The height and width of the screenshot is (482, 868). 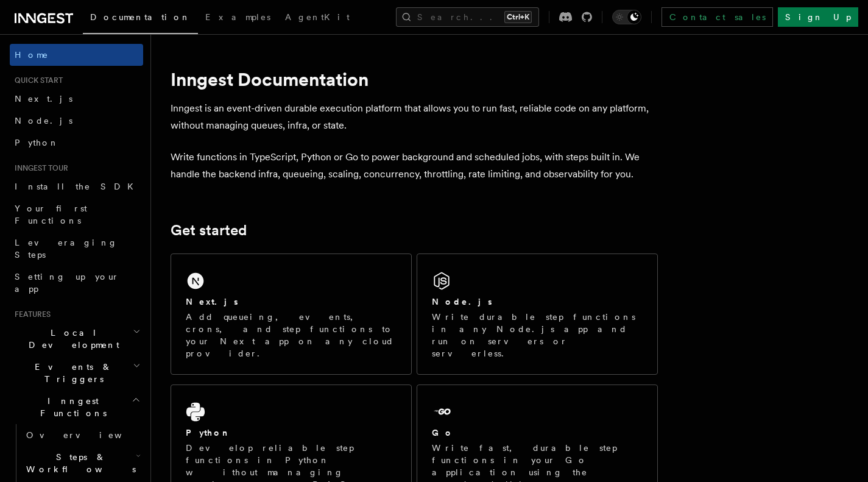 What do you see at coordinates (76, 249) in the screenshot?
I see `a: Leveraging Steps` at bounding box center [76, 249].